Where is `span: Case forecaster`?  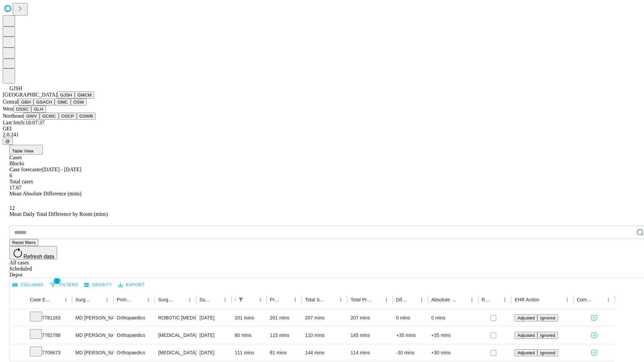
span: Case forecaster is located at coordinates (26, 169).